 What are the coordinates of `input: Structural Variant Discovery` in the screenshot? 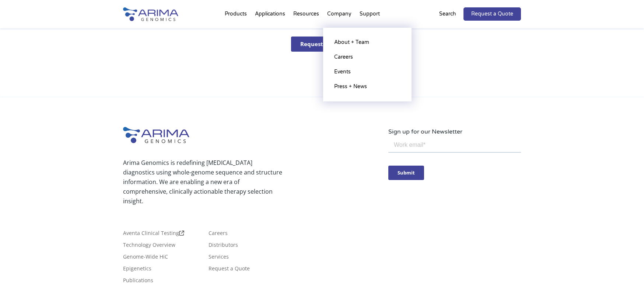 It's located at (119, 143).